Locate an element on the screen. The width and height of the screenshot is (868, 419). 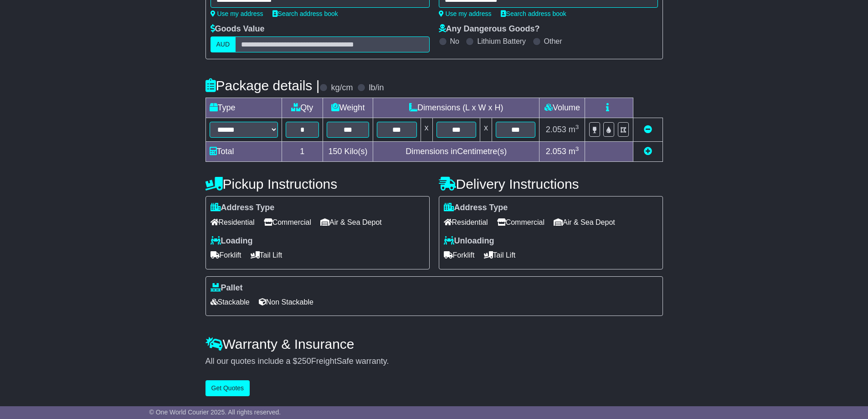
label: AUD is located at coordinates (223, 44).